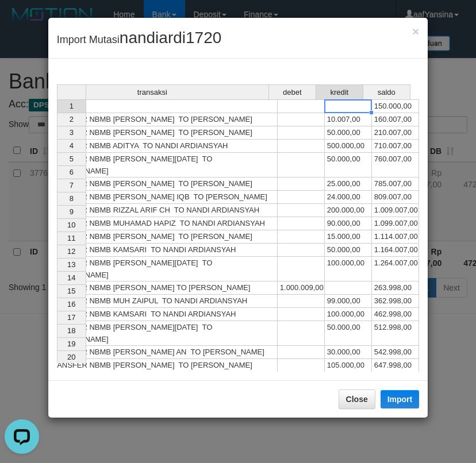 This screenshot has width=476, height=463. Describe the element at coordinates (348, 120) in the screenshot. I see `td: 10.007,00` at that location.